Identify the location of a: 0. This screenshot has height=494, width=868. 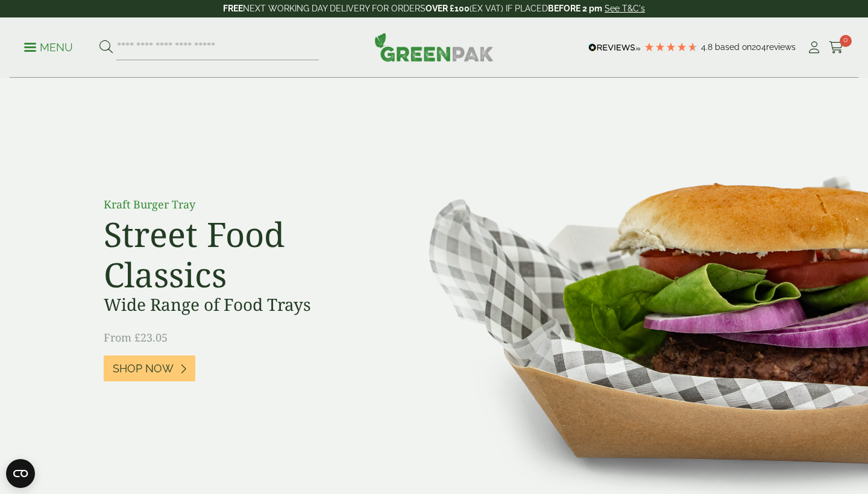
(836, 48).